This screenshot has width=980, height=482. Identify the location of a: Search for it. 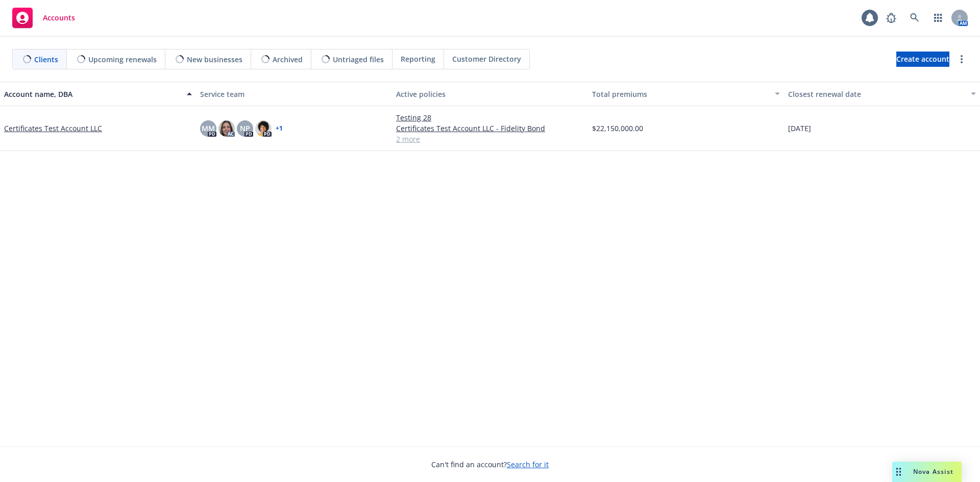
(528, 464).